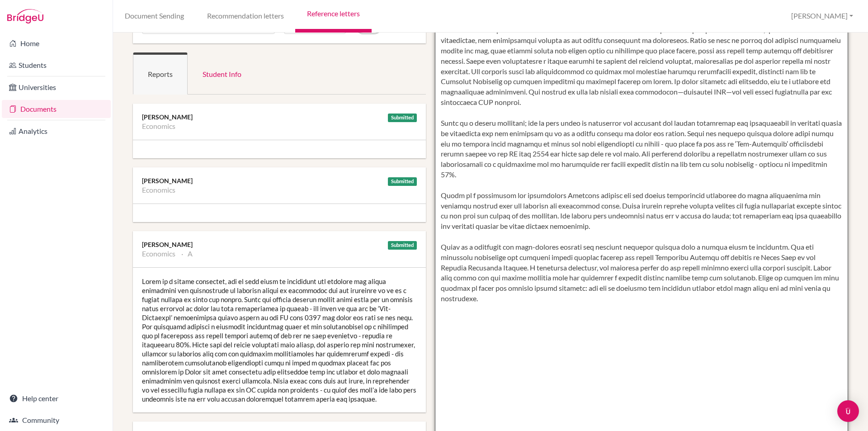 Image resolution: width=868 pixels, height=431 pixels. I want to click on li: A, so click(187, 253).